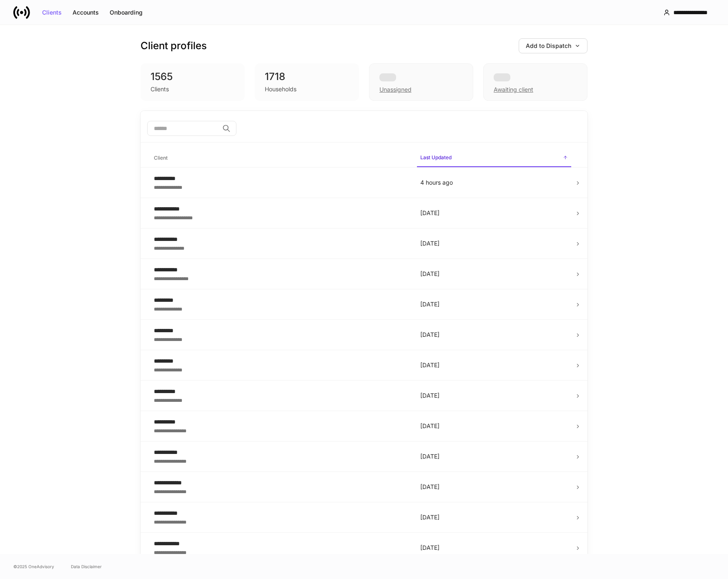 The image size is (728, 579). I want to click on p: 4 hours ago, so click(494, 183).